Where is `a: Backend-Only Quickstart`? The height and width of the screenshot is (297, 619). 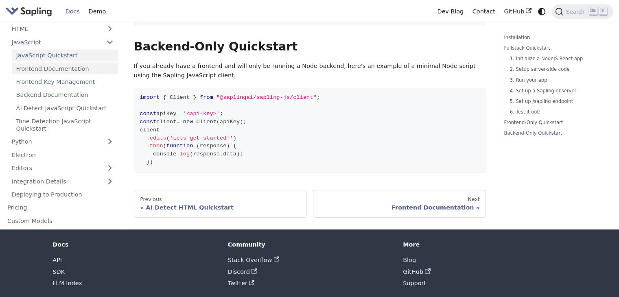 a: Backend-Only Quickstart is located at coordinates (554, 133).